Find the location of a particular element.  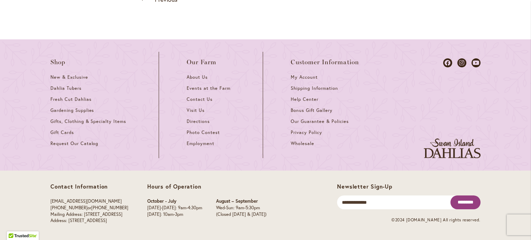

p: Wed-Sun: 9am-5:30pm is located at coordinates (241, 208).